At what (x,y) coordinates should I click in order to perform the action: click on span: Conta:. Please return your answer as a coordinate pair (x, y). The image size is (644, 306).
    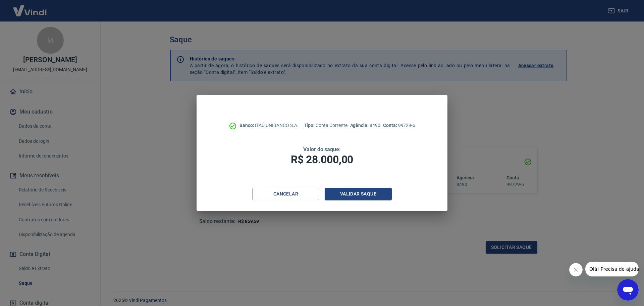
    Looking at the image, I should click on (391, 126).